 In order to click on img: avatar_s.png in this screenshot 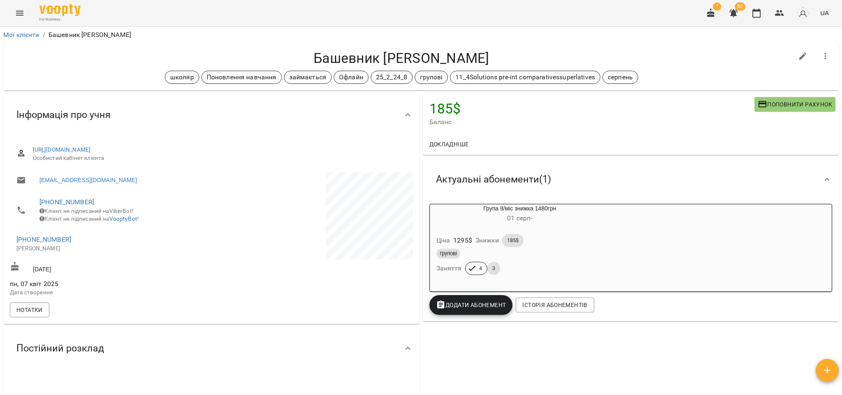, I will do `click(803, 13)`.